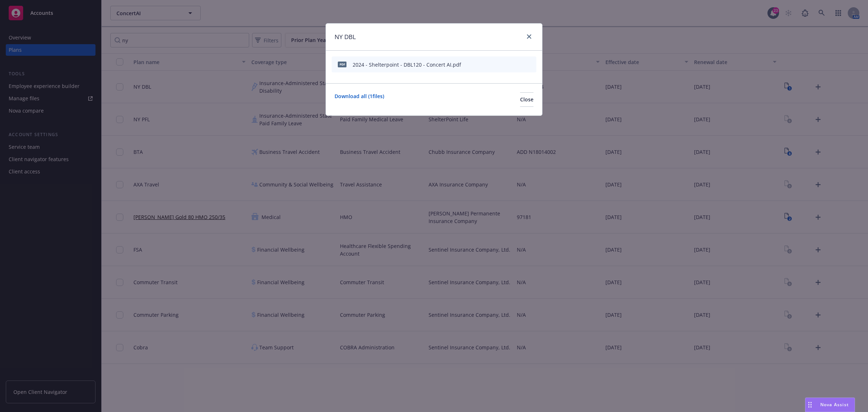  Describe the element at coordinates (407, 65) in the screenshot. I see `div: 2024 - Shelterpoint - DBL120 - Concert AI.pdf` at that location.